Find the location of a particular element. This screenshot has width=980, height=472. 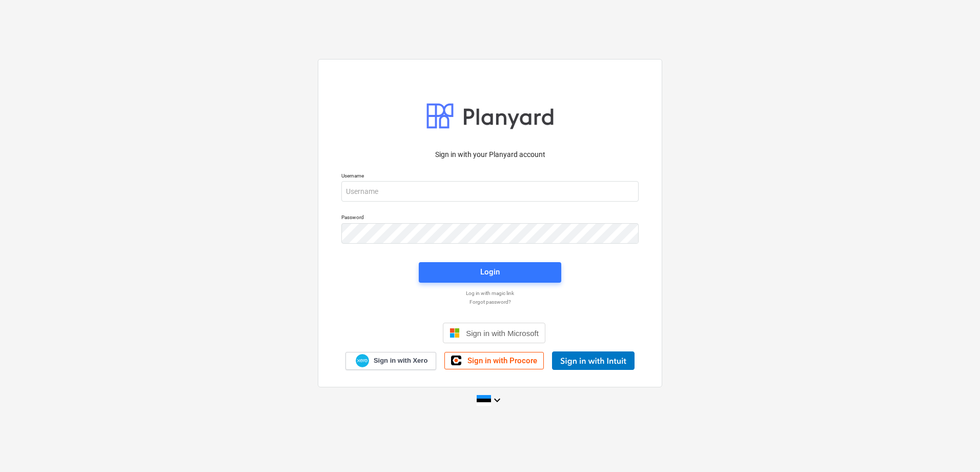

span: Sign in with Microsoft is located at coordinates (502, 333).